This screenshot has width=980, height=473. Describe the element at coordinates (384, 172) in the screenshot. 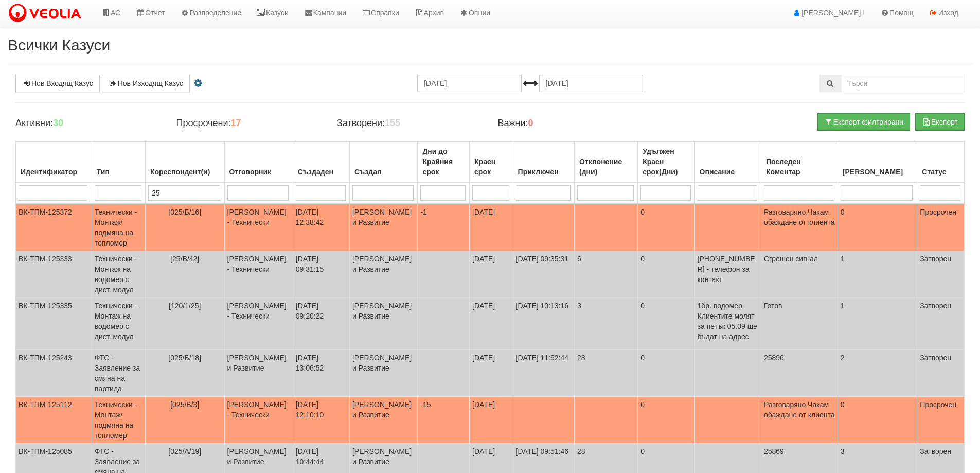

I see `div: Създал` at that location.